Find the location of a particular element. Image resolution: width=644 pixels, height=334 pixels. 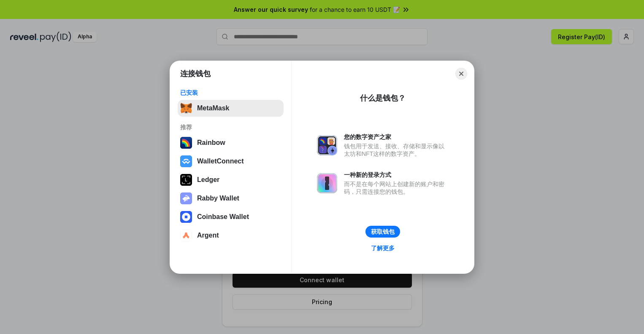

div: 了解更多 is located at coordinates (383, 248).